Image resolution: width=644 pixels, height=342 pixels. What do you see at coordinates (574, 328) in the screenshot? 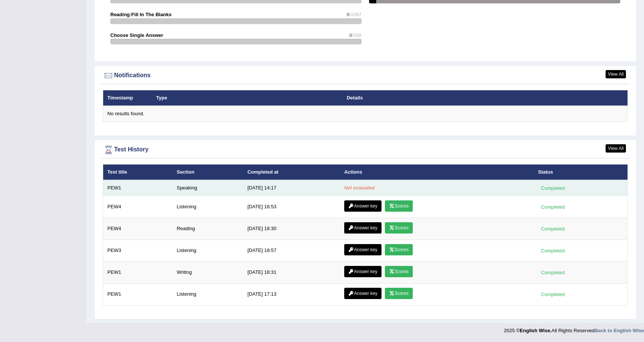
I see `div: 2025 © All Rights Reserved` at bounding box center [574, 328].